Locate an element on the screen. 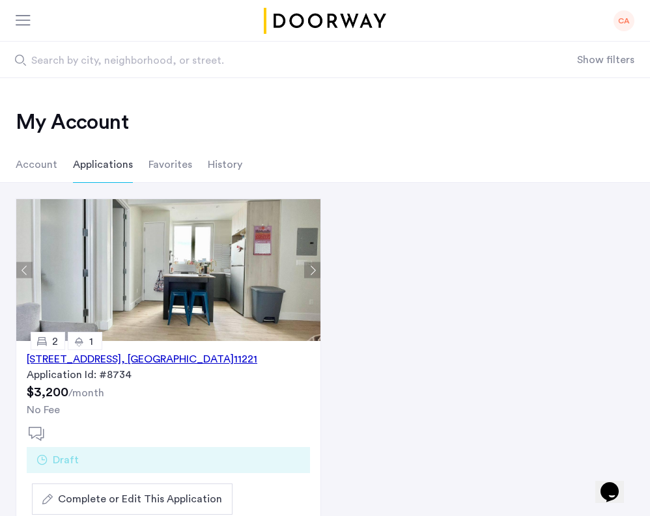 The width and height of the screenshot is (650, 516). span: Search by city, neighborhood, or street. is located at coordinates (262, 61).